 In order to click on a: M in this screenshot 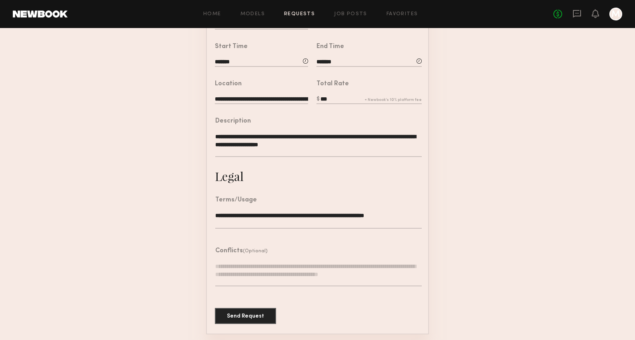, I will do `click(615, 14)`.